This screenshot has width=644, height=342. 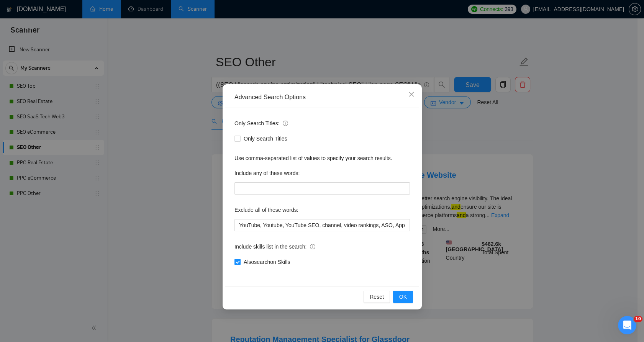 I want to click on span: Include skills list in the search:, so click(x=275, y=247).